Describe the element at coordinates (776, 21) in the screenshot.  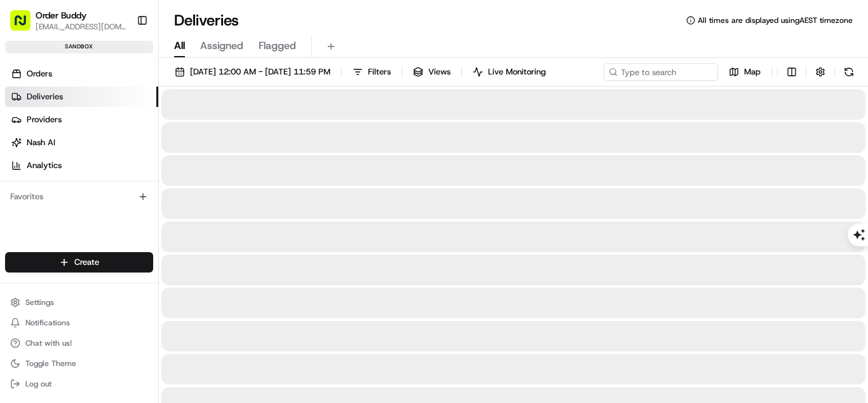
I see `span: All times are displayed using AEST timezone` at that location.